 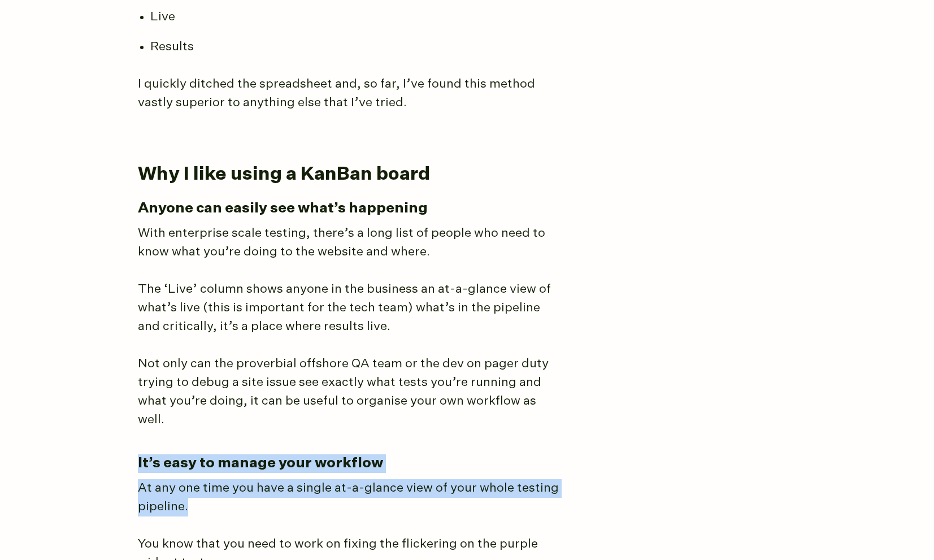 I want to click on p: Not only can the proverbial offshore QA team or the dev on pager duty trying to debug a site issu..., so click(x=350, y=392).